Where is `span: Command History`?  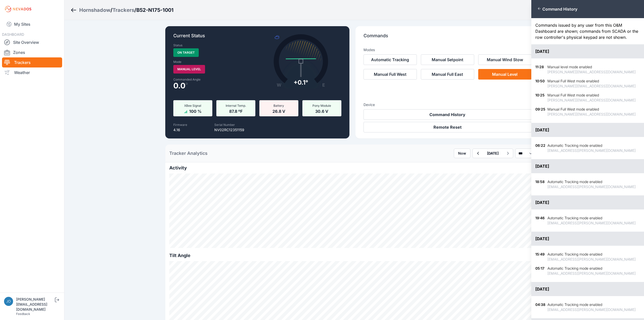 span: Command History is located at coordinates (560, 9).